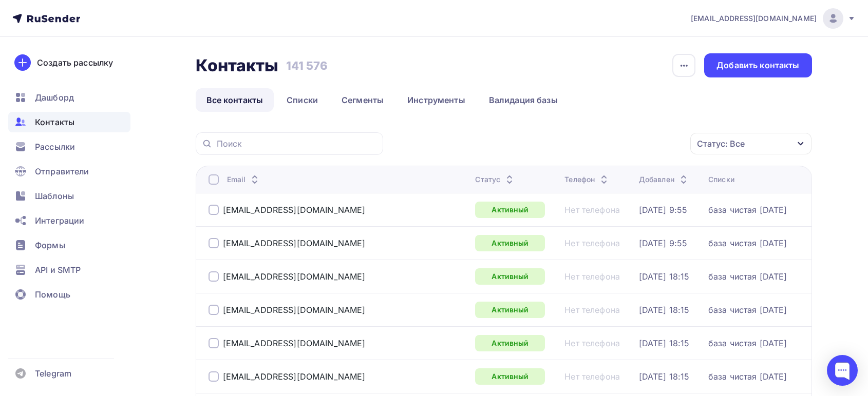  Describe the element at coordinates (751, 143) in the screenshot. I see `button: Статус: Все` at that location.